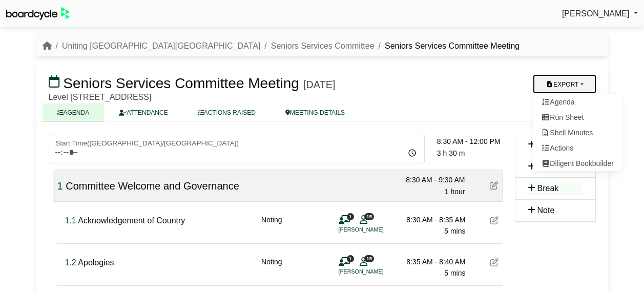 The width and height of the screenshot is (644, 293). What do you see at coordinates (323, 46) in the screenshot?
I see `a: Seniors Services Committee` at bounding box center [323, 46].